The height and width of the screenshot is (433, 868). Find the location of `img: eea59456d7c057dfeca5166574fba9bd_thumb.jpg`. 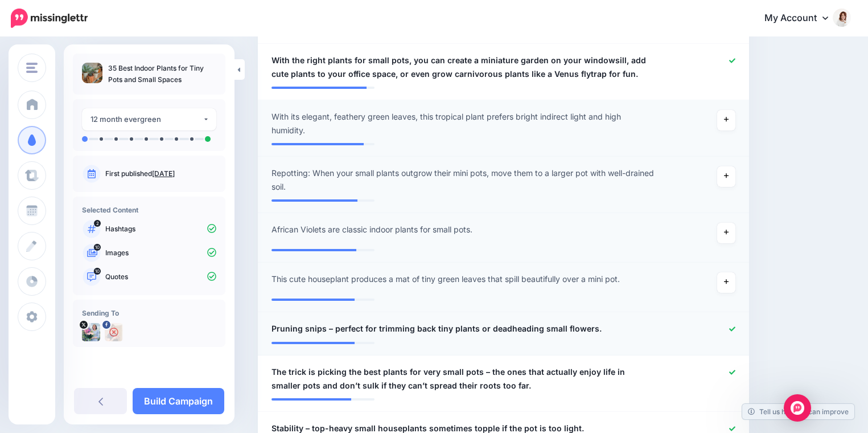

img: eea59456d7c057dfeca5166574fba9bd_thumb.jpg is located at coordinates (92, 73).